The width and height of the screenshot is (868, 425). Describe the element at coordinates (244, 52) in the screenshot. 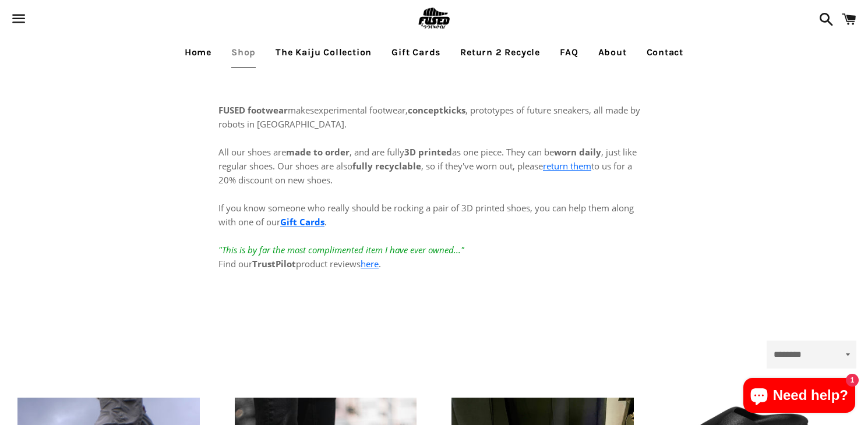

I see `a: Shop` at that location.